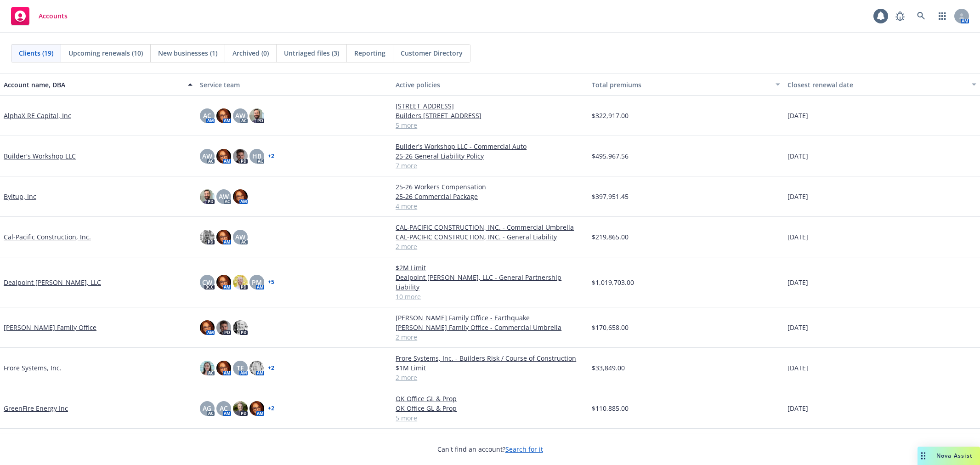 Image resolution: width=980 pixels, height=465 pixels. Describe the element at coordinates (490, 358) in the screenshot. I see `a: Frore Systems, Inc. - Builders Risk / Course of Construction` at that location.